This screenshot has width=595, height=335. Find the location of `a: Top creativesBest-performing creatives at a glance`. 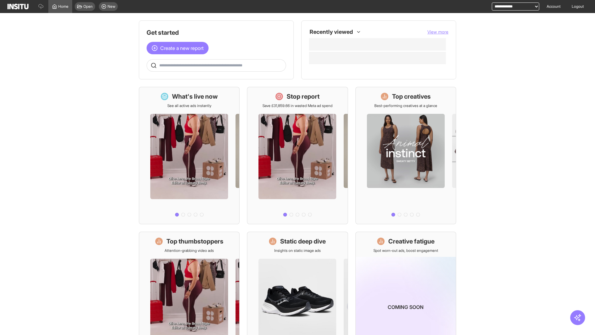

a: Top creativesBest-performing creatives at a glance is located at coordinates (406, 155).